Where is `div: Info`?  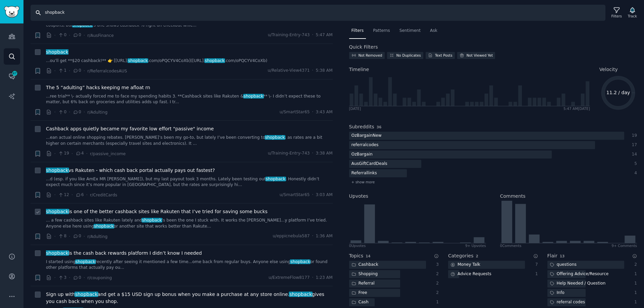
div: Info is located at coordinates (557, 293).